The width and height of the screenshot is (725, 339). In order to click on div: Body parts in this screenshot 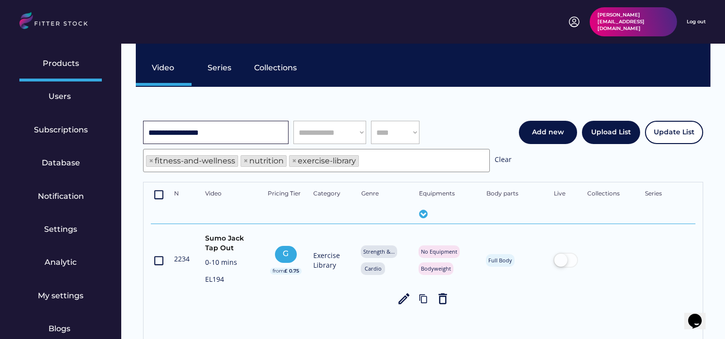, I will do `click(515, 194)`.